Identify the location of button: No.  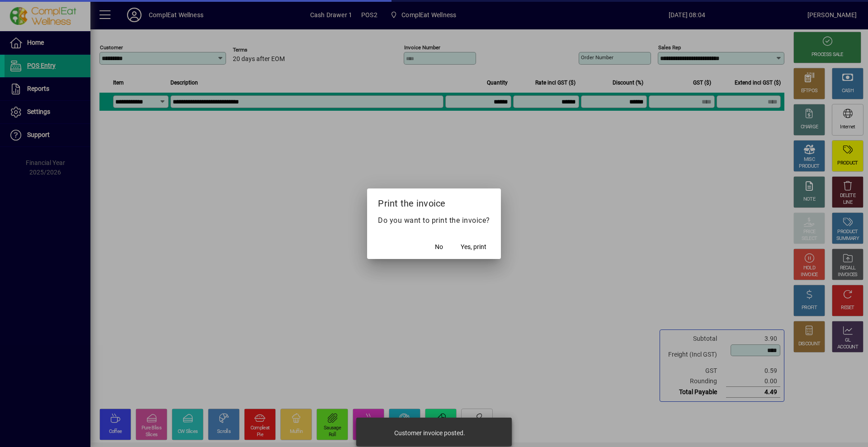
(439, 247).